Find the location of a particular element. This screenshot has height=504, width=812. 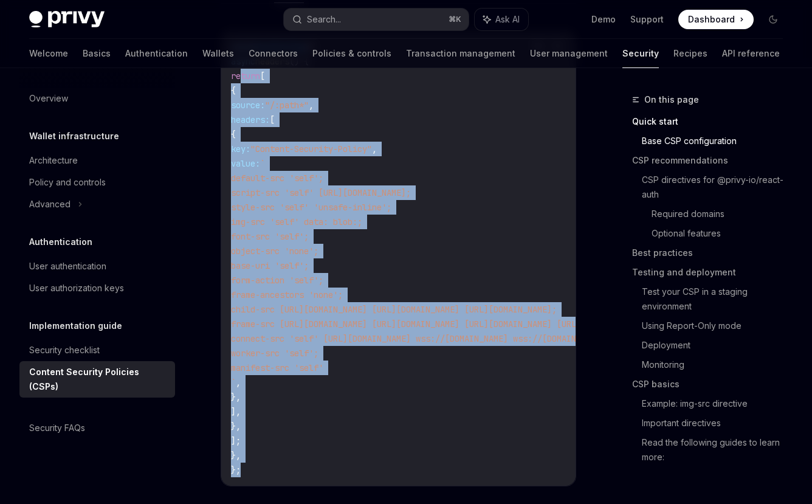

a: Read the following guides to learn more: is located at coordinates (717, 450).